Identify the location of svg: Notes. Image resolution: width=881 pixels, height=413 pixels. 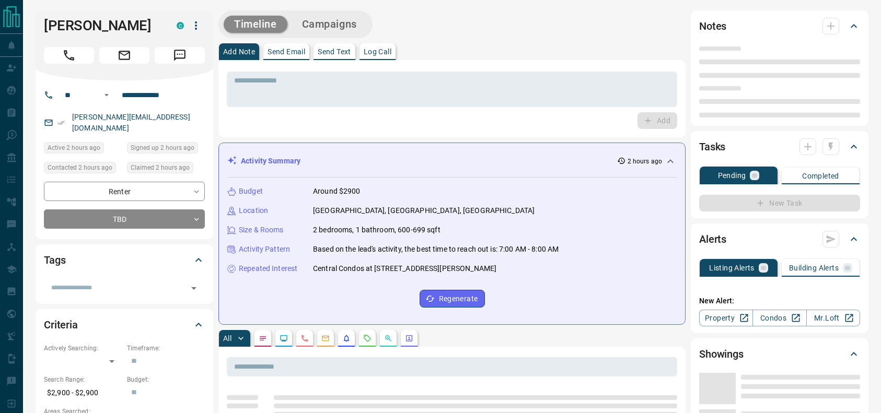
(263, 339).